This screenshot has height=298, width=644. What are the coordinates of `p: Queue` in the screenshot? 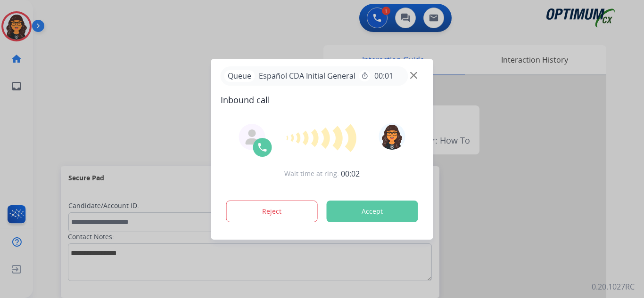 It's located at (239, 76).